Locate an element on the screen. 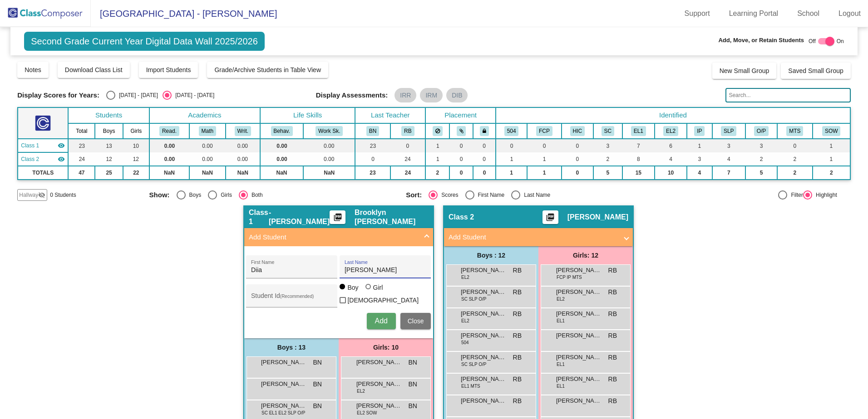 Image resolution: width=868 pixels, height=419 pixels. div: Girl is located at coordinates (378, 288).